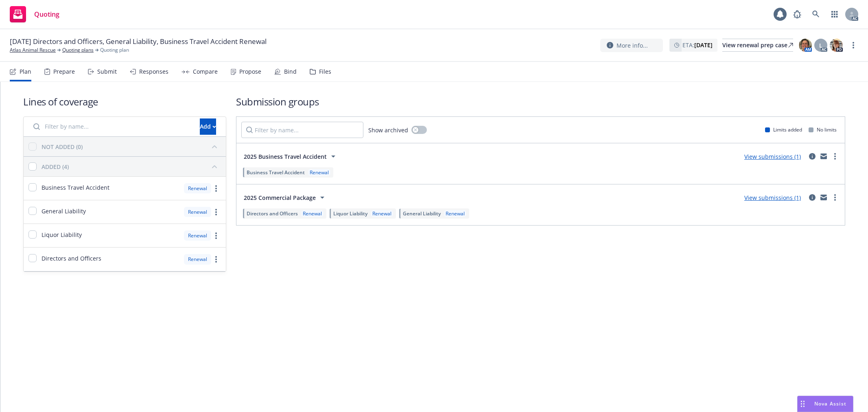 This screenshot has width=868, height=412. I want to click on button: Add, so click(208, 127).